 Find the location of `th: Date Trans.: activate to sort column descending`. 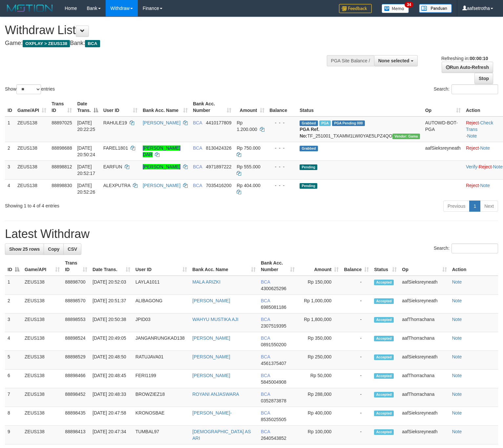

th: Date Trans.: activate to sort column descending is located at coordinates (87, 107).